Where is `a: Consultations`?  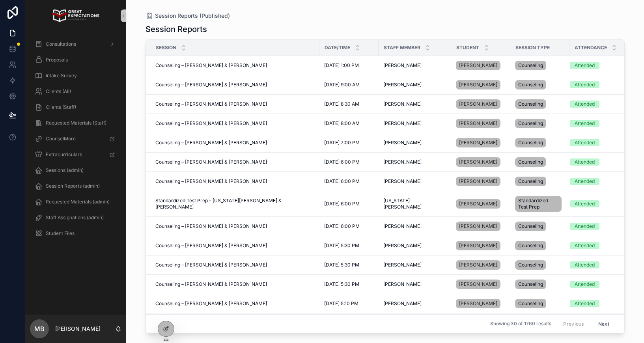 a: Consultations is located at coordinates (76, 44).